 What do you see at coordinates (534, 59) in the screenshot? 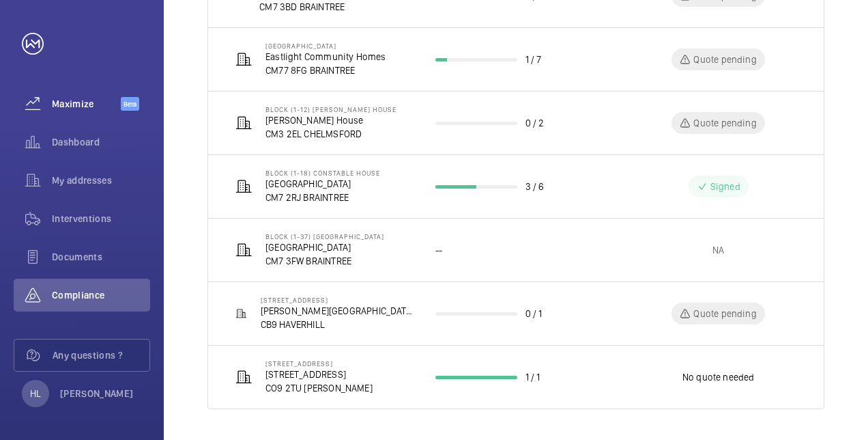
I see `p: 1 / 7` at bounding box center [534, 59].